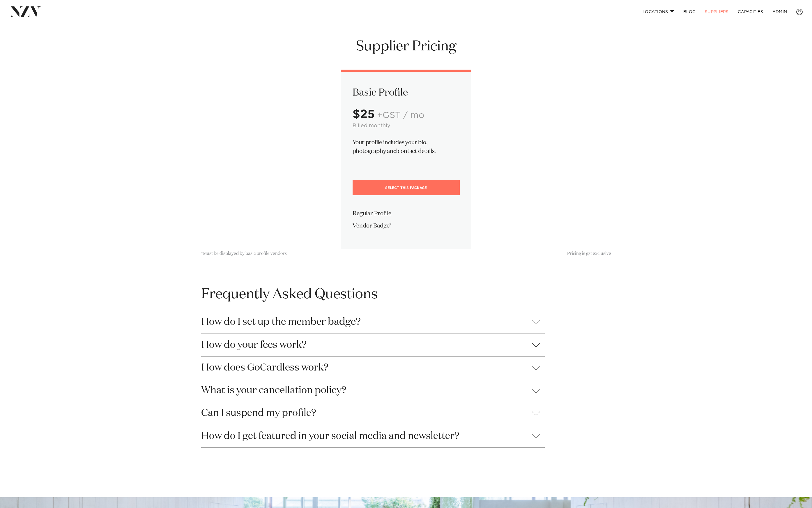 The width and height of the screenshot is (812, 508). Describe the element at coordinates (659, 12) in the screenshot. I see `a: Locations` at that location.